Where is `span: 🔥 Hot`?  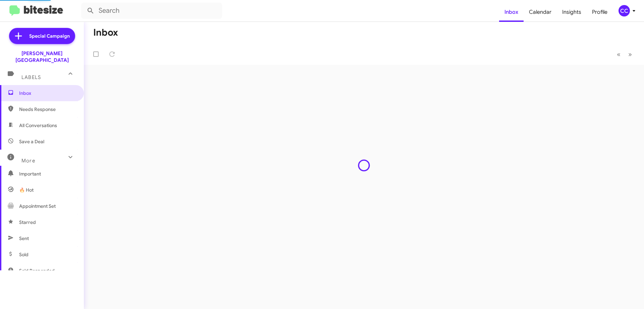
span: 🔥 Hot is located at coordinates (26, 190).